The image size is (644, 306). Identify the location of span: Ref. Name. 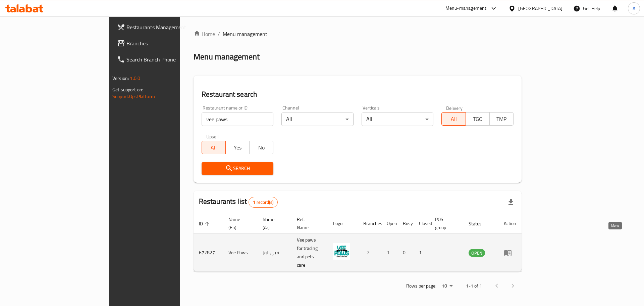
(308, 223).